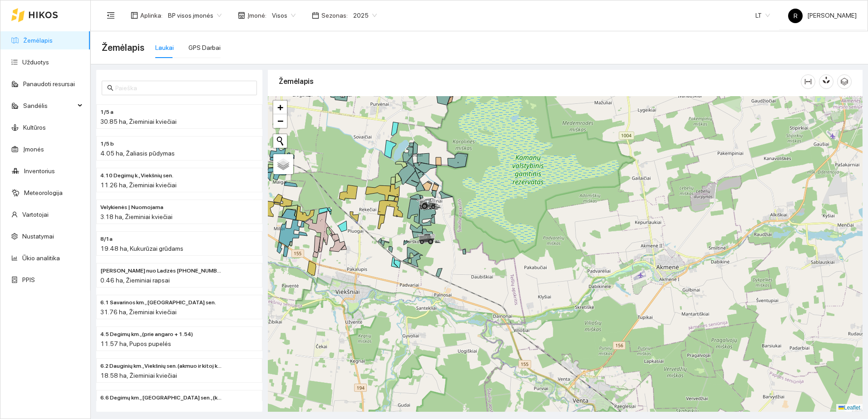 This screenshot has height=419, width=868. I want to click on span: 1/5 a, so click(107, 112).